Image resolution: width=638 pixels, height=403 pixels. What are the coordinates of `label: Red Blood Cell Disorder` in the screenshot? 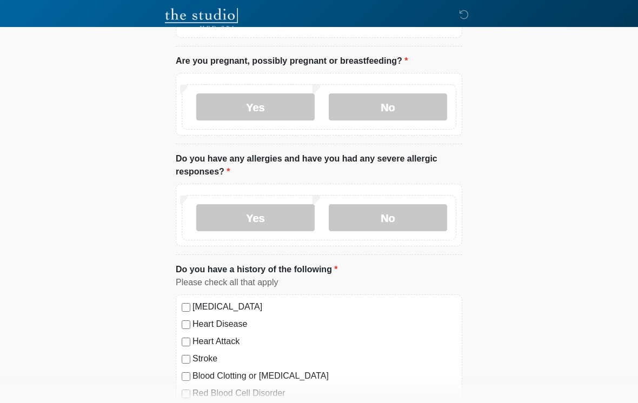 It's located at (324, 394).